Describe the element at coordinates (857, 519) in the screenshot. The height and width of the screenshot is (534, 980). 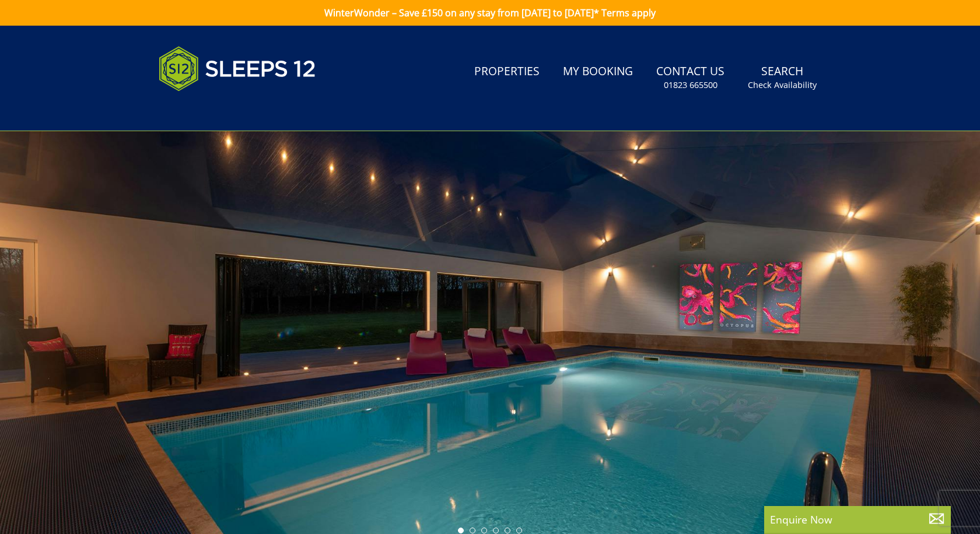
I see `p: Enquire Now` at that location.